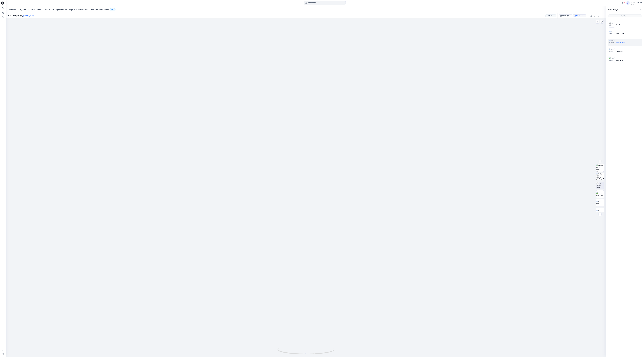 The image size is (644, 357). What do you see at coordinates (621, 42) in the screenshot?
I see `p: Medium Wash` at bounding box center [621, 42].